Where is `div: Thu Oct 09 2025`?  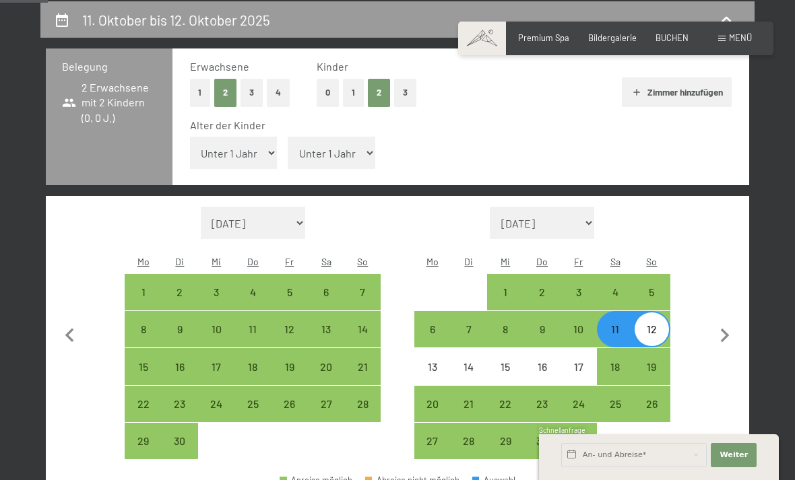 div: Thu Oct 09 2025 is located at coordinates (542, 330).